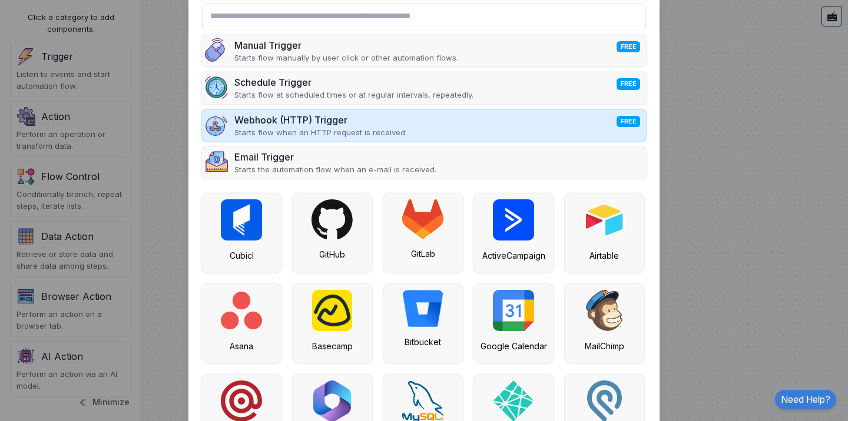 The width and height of the screenshot is (848, 421). Describe the element at coordinates (423, 219) in the screenshot. I see `img: gitlab.svg` at that location.